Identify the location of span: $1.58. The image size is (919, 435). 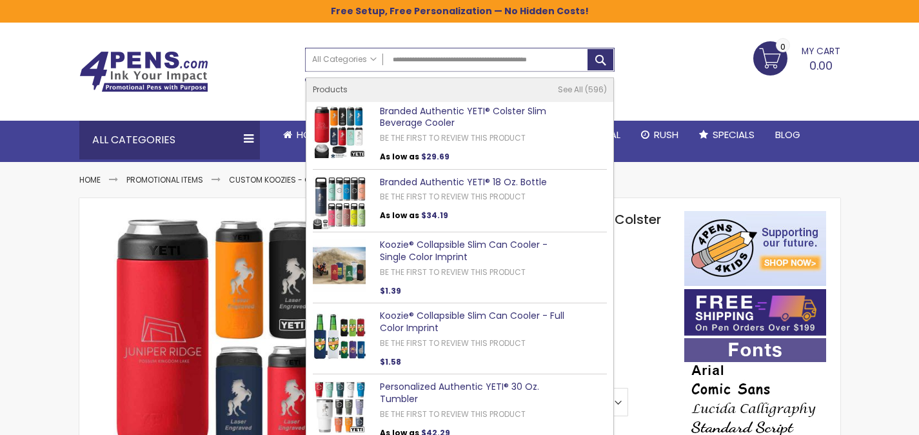
(390, 361).